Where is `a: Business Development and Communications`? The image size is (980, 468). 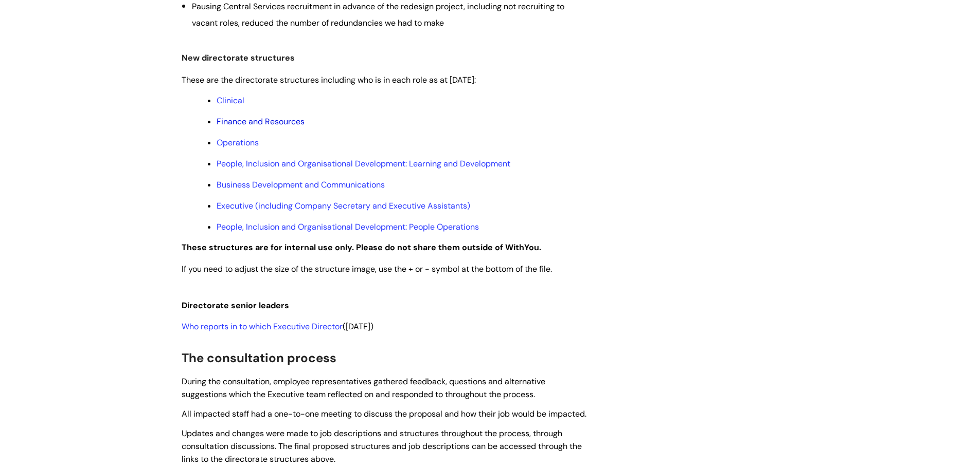
a: Business Development and Communications is located at coordinates (300, 184).